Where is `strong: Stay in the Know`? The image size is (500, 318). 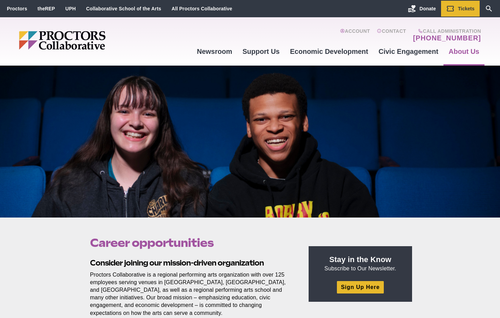
strong: Stay in the Know is located at coordinates (361, 259).